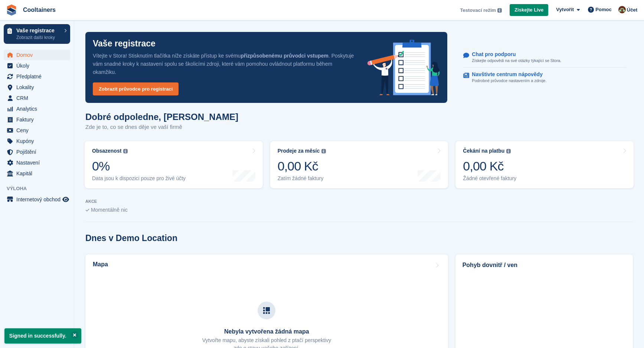  I want to click on span: Předplatné, so click(39, 77).